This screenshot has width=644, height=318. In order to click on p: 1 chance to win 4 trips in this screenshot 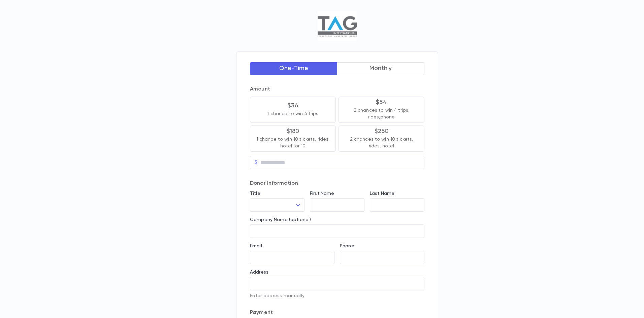, I will do `click(293, 114)`.